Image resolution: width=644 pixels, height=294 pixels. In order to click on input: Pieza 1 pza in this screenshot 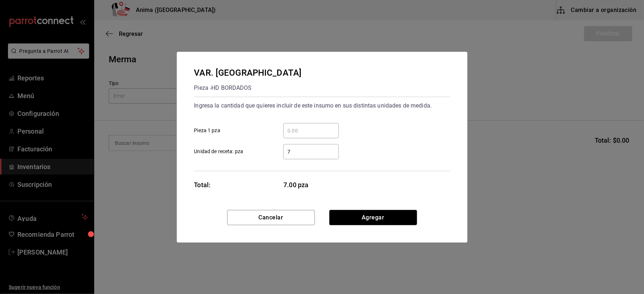, I will do `click(311, 131)`.